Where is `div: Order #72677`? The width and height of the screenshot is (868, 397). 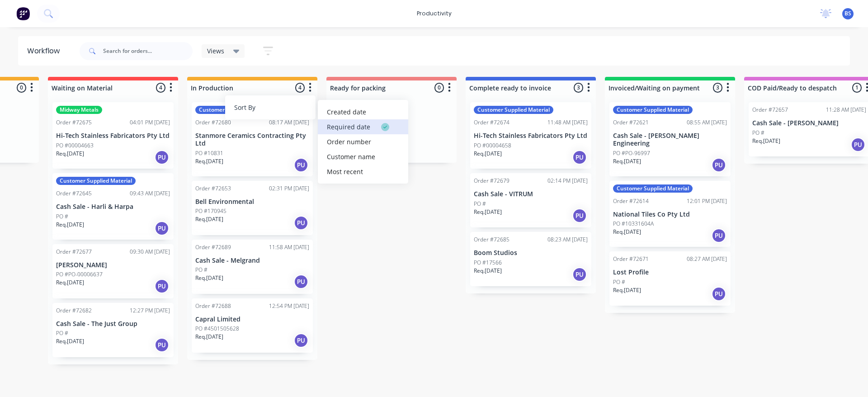
div: Order #72677 is located at coordinates (73, 252).